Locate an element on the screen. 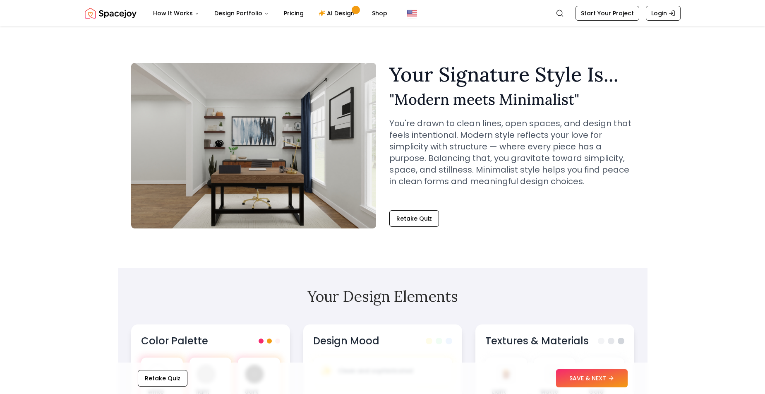 The height and width of the screenshot is (394, 765). a: AI Design is located at coordinates (338, 13).